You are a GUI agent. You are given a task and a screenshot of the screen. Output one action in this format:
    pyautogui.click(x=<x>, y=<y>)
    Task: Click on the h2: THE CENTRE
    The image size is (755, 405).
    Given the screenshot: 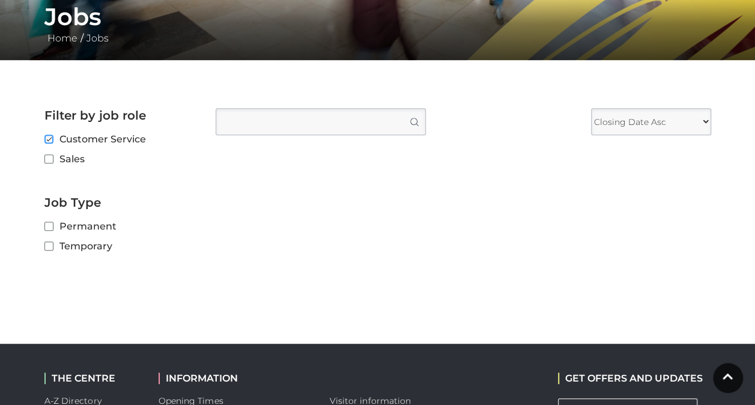 What is the action you would take?
    pyautogui.click(x=93, y=378)
    